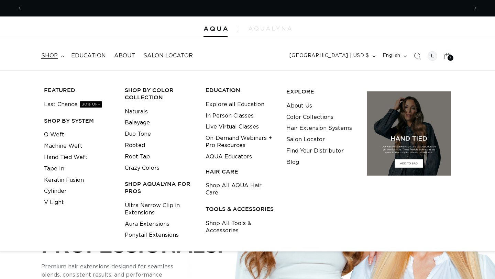 This screenshot has height=279, width=495. I want to click on a: Hair Extension Systems, so click(319, 128).